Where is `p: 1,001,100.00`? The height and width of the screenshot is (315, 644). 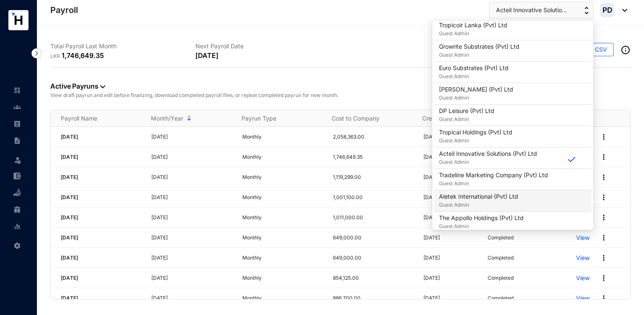
p: 1,001,100.00 is located at coordinates (373, 197).